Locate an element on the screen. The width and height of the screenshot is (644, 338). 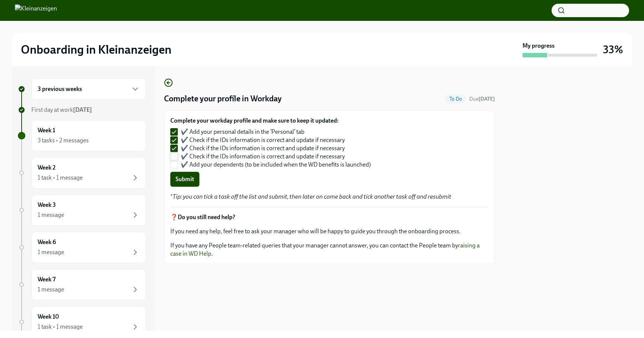
h3: 33% is located at coordinates (613, 49).